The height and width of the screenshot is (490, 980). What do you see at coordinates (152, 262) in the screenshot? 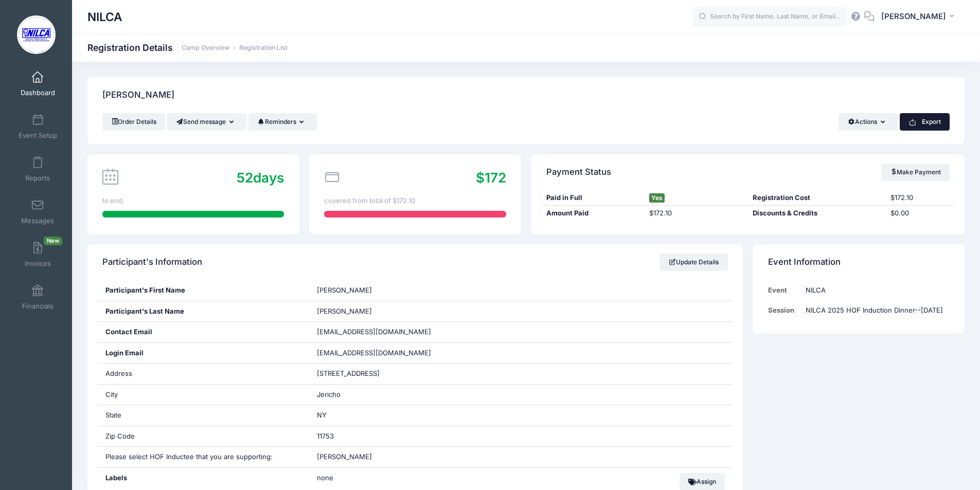
I see `h4: Participant's Information` at bounding box center [152, 262].